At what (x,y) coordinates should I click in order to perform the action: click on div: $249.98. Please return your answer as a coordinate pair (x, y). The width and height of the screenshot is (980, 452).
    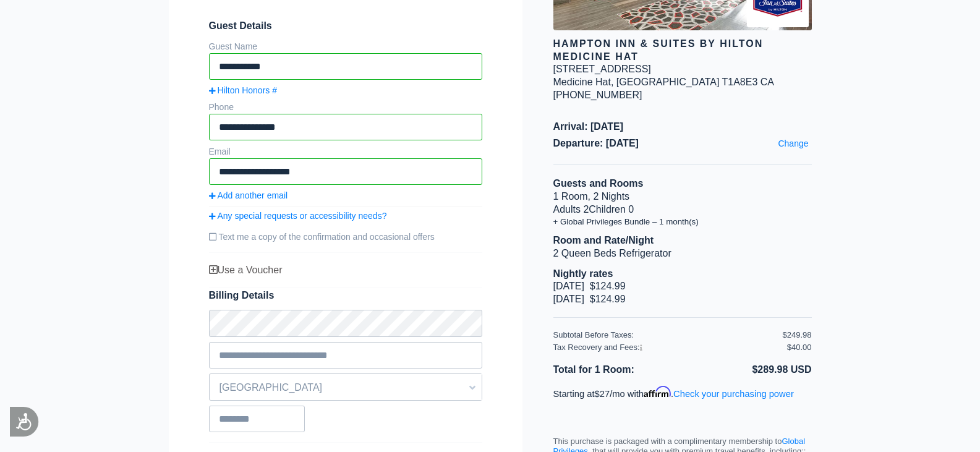
    Looking at the image, I should click on (797, 335).